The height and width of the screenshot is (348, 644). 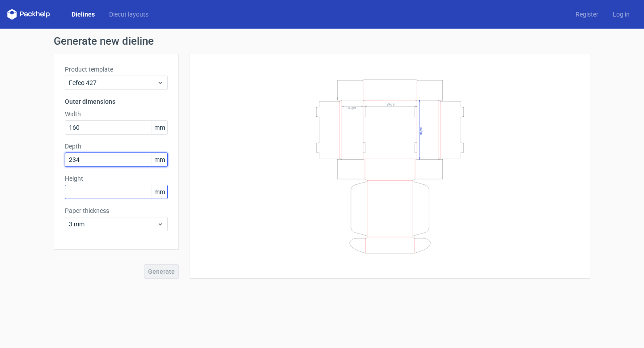 I want to click on h3: Outer dimensions, so click(x=116, y=101).